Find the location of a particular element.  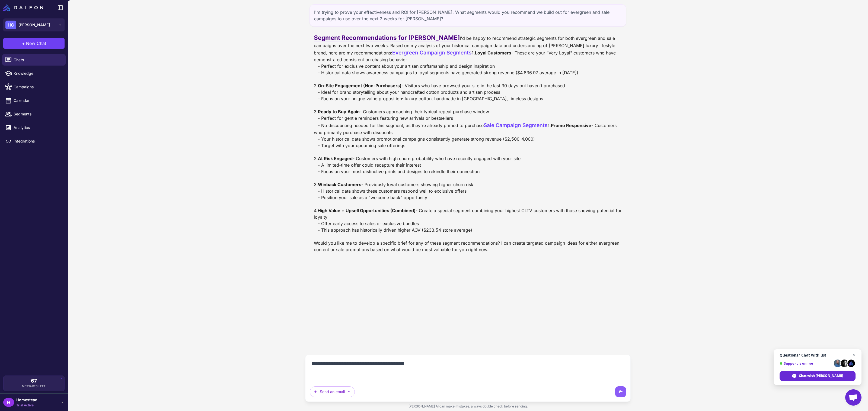

a: Calendar is located at coordinates (34, 101).